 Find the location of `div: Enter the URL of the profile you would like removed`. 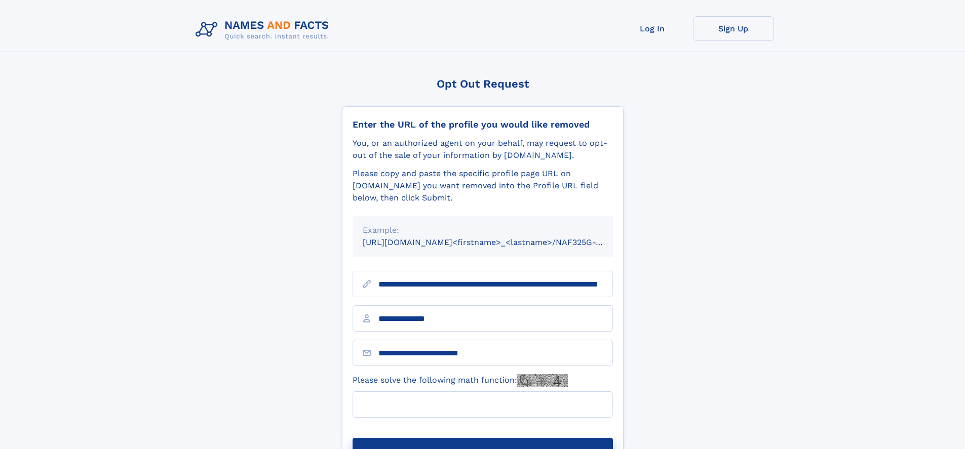

div: Enter the URL of the profile you would like removed is located at coordinates (483, 125).